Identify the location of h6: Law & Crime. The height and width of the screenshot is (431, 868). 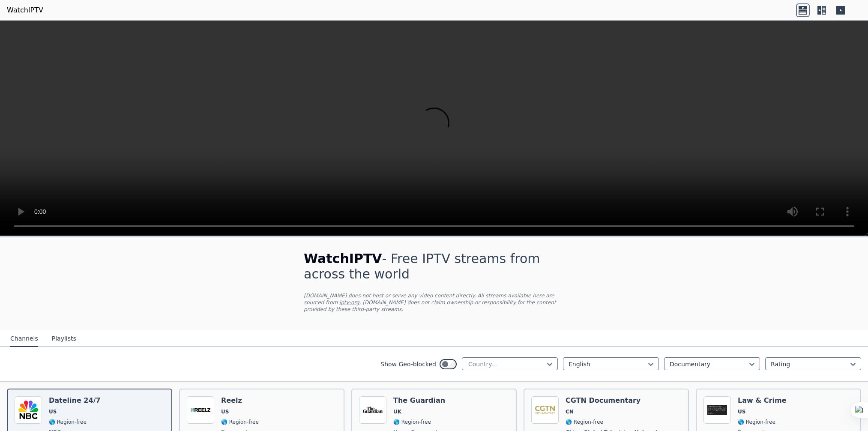
(762, 401).